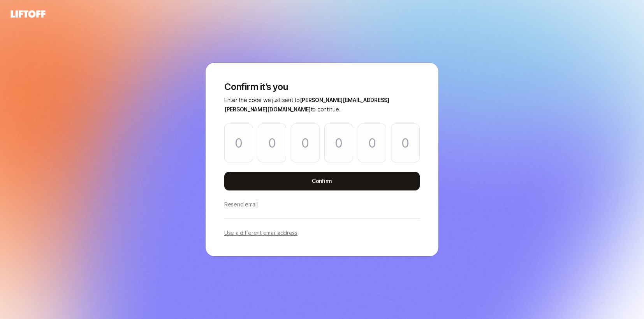  Describe the element at coordinates (241, 205) in the screenshot. I see `p: Resend email` at that location.